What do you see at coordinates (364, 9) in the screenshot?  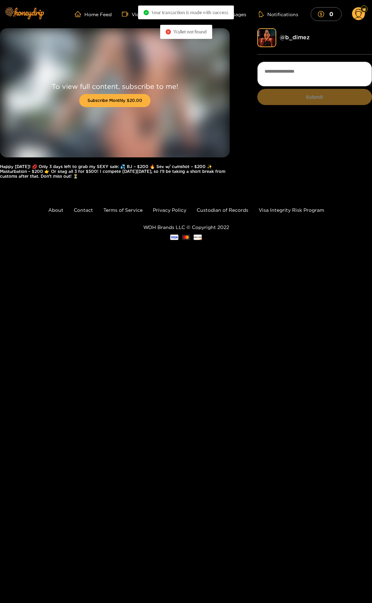 I see `img: Fan Level` at bounding box center [364, 9].